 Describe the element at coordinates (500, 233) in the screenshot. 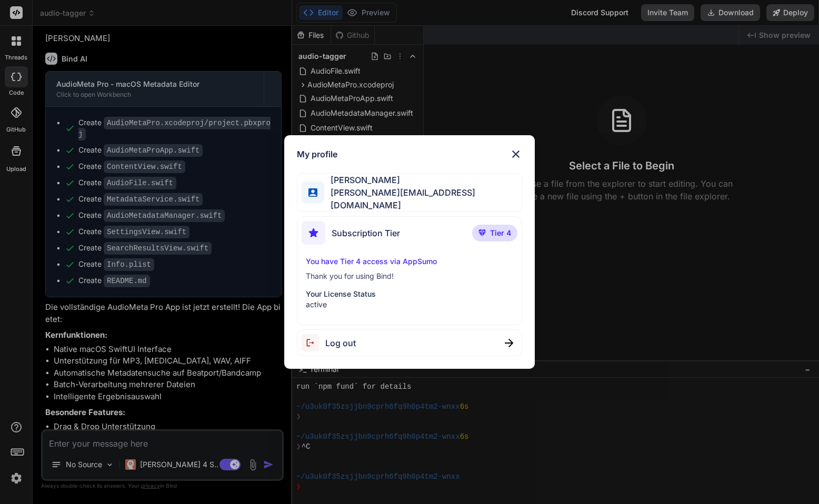

I see `span: Tier 4` at that location.